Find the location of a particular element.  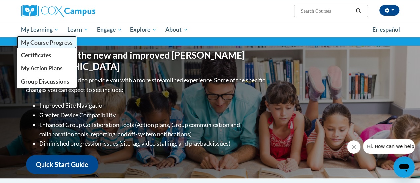

span: Hi. How can we help? is located at coordinates (29, 7).